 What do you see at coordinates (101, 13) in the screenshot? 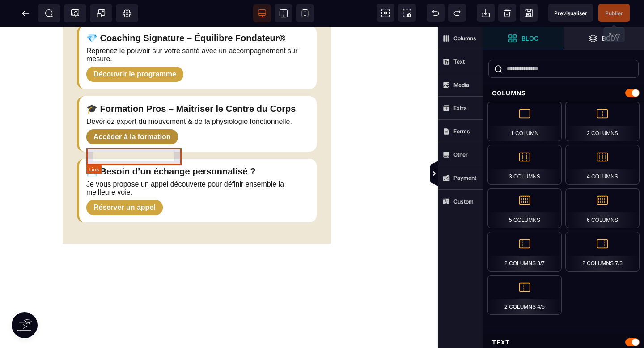
I see `span: Popup` at bounding box center [101, 13].